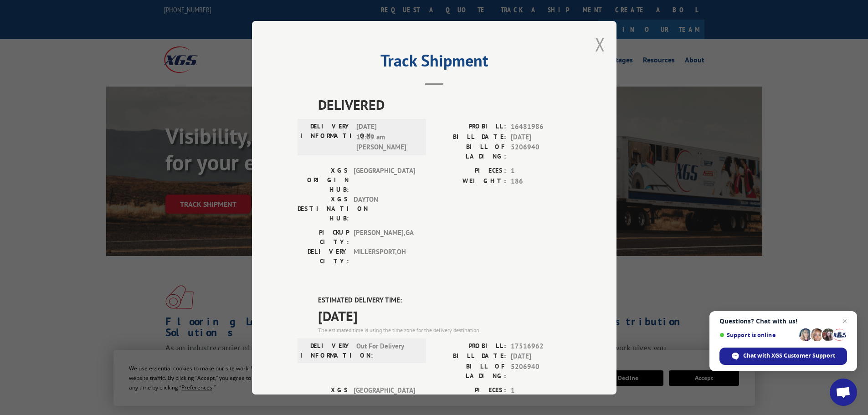  What do you see at coordinates (323, 209) in the screenshot?
I see `label: XGS DESTINATION HUB:` at bounding box center [323, 209].